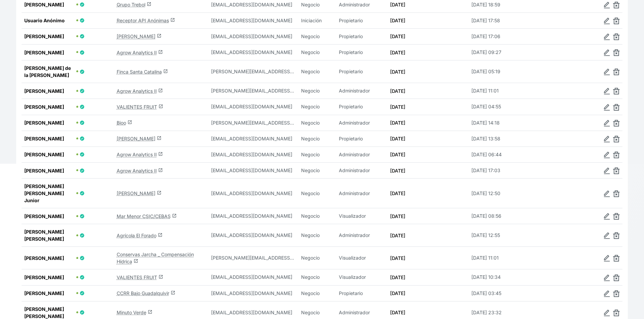  Describe the element at coordinates (254, 36) in the screenshot. I see `td: jorgeramirezlaguarta@gmail.com` at that location.